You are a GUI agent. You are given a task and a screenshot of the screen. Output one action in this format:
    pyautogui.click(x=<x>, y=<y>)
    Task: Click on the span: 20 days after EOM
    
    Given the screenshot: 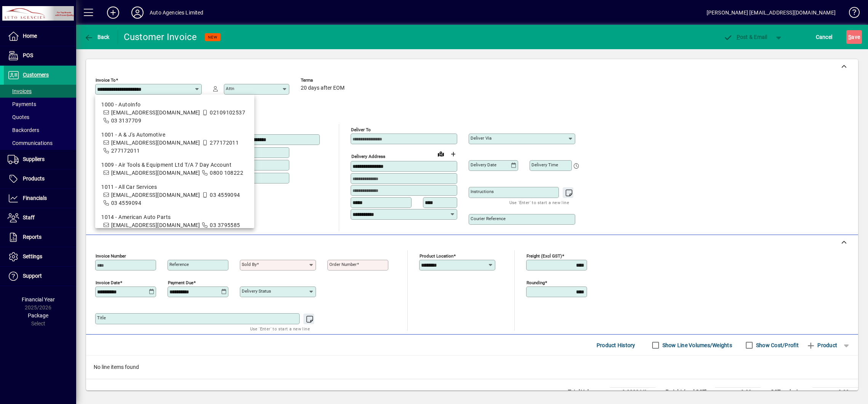 What is the action you would take?
    pyautogui.click(x=323, y=88)
    